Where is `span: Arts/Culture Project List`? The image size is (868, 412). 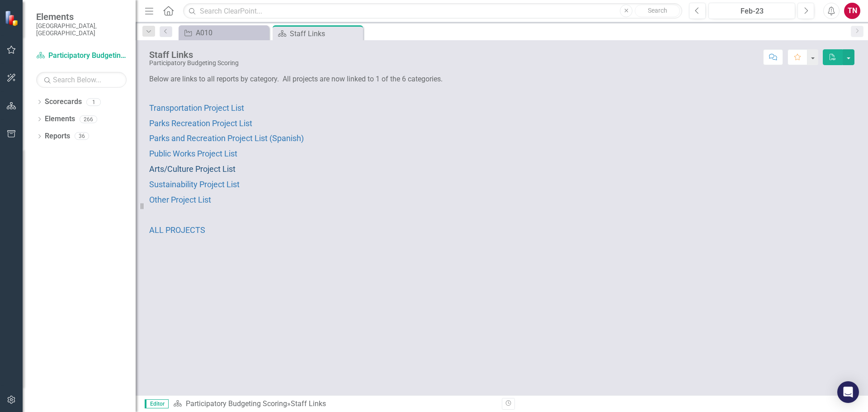
span: Arts/Culture Project List is located at coordinates (192, 169).